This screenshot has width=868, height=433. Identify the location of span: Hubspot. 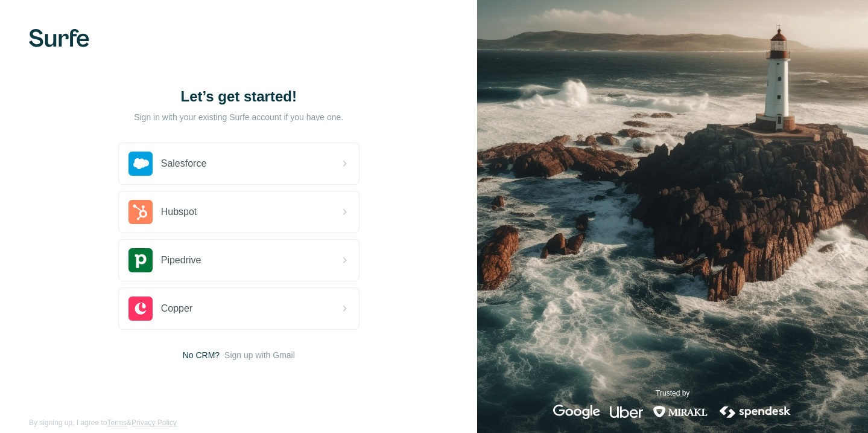
(179, 212).